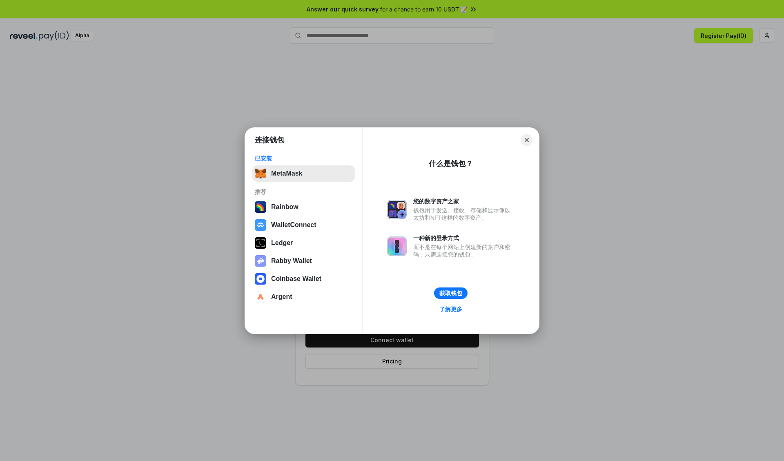 This screenshot has width=784, height=461. What do you see at coordinates (303, 192) in the screenshot?
I see `div: 推荐` at bounding box center [303, 192].